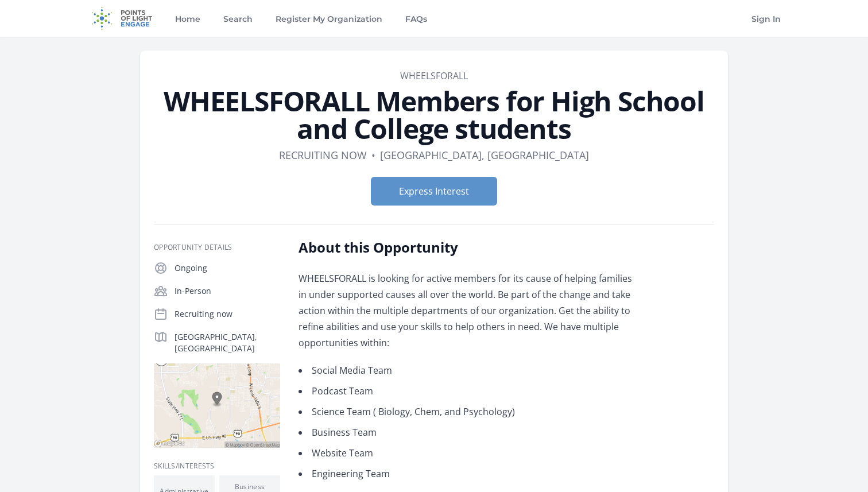 This screenshot has height=492, width=868. I want to click on span: Engineering Team, so click(351, 474).